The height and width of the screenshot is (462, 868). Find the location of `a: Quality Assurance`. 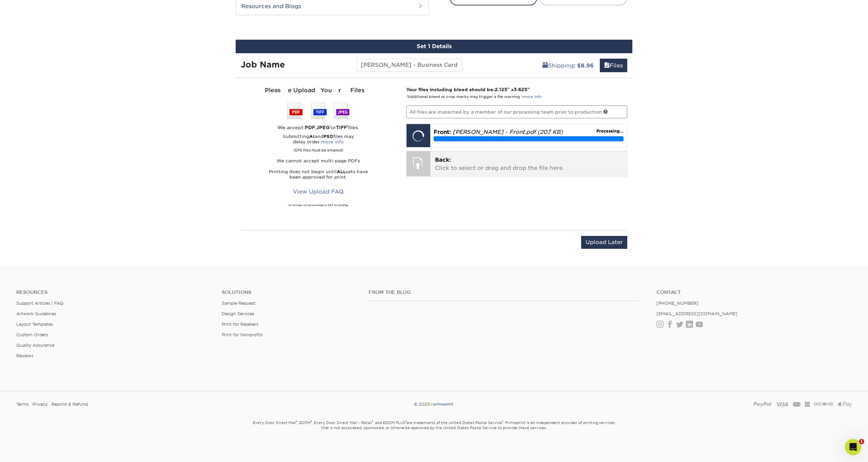

a: Quality Assurance is located at coordinates (36, 345).